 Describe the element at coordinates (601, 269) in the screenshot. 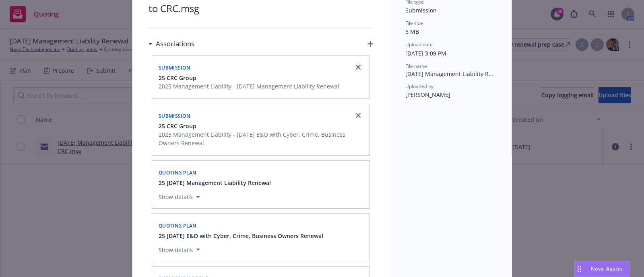

I see `button: Nova Assist` at that location.